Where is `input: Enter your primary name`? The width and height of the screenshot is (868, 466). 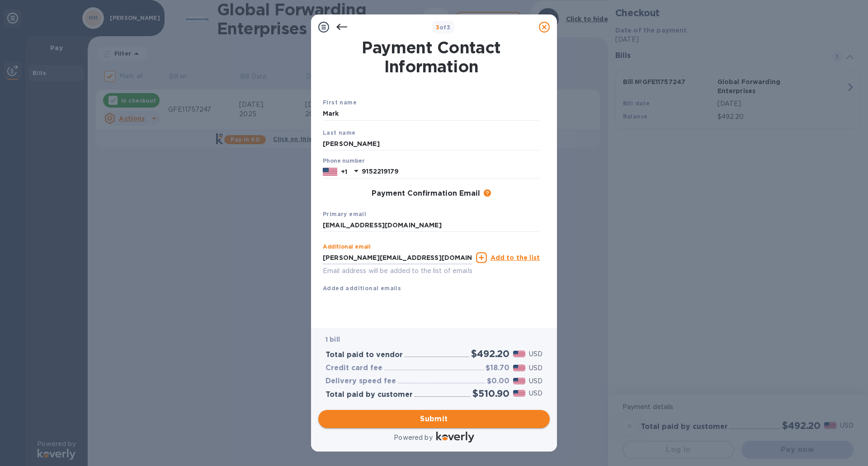
input: Enter your primary name is located at coordinates (431, 225).